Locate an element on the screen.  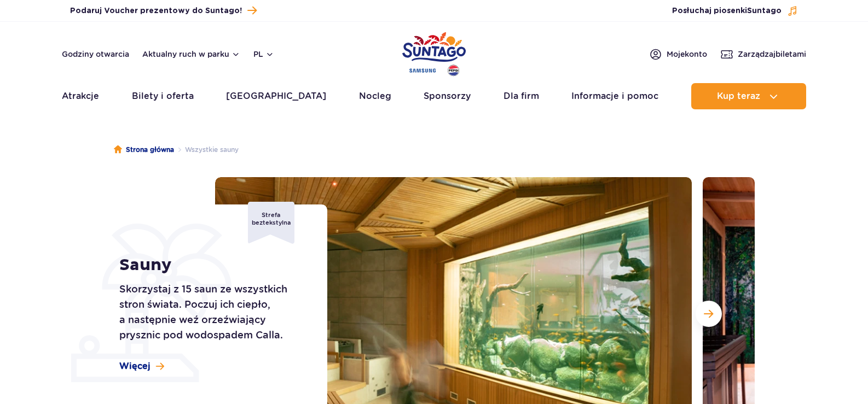
a: Bilety i oferta is located at coordinates (163, 97).